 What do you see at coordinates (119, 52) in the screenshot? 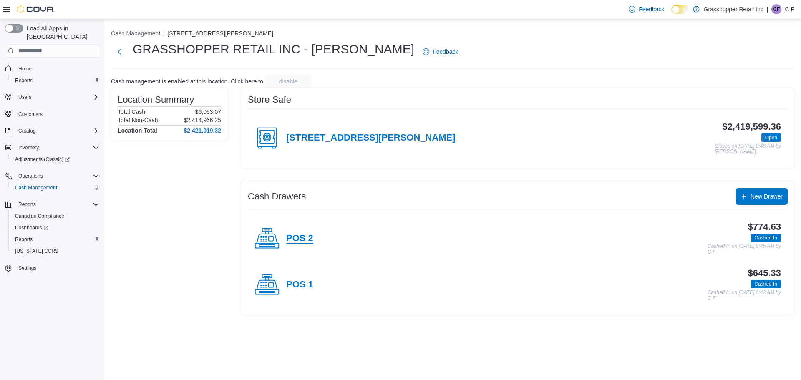
I see `button: Next` at bounding box center [119, 52].